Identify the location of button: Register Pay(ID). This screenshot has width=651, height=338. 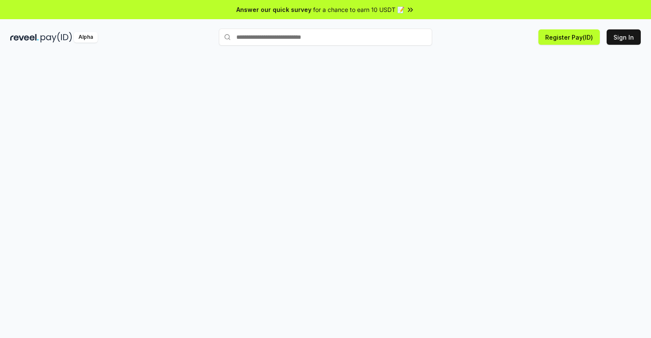
(569, 37).